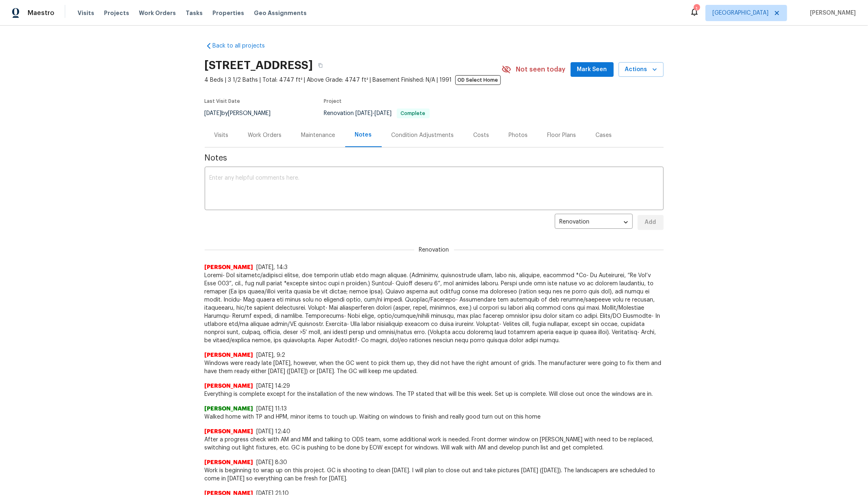  What do you see at coordinates (364, 135) in the screenshot?
I see `div: Notes` at bounding box center [364, 135].